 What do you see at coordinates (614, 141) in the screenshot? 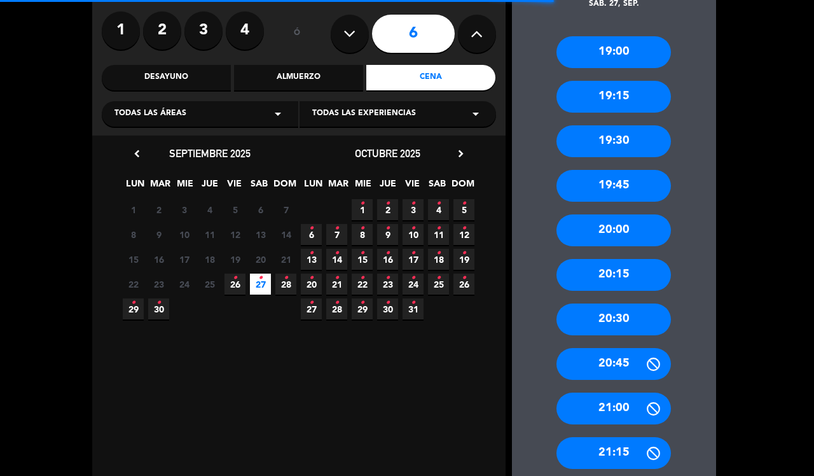
I see `div: 19:30` at bounding box center [614, 141].